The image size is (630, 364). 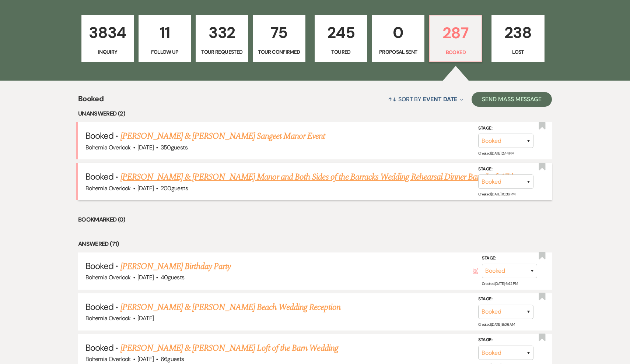 What do you see at coordinates (455, 33) in the screenshot?
I see `p: 287` at bounding box center [455, 33].